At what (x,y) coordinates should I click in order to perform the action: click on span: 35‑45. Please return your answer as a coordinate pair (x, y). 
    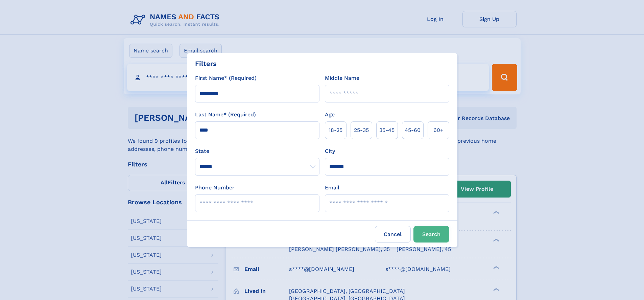
    Looking at the image, I should click on (386, 131).